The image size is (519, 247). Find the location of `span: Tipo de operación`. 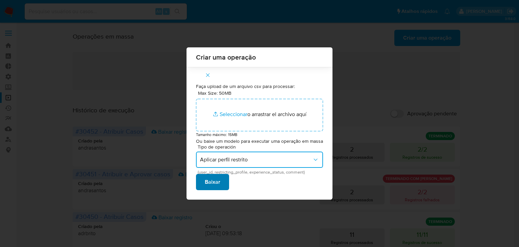

span: Tipo de operación is located at coordinates (261, 147).